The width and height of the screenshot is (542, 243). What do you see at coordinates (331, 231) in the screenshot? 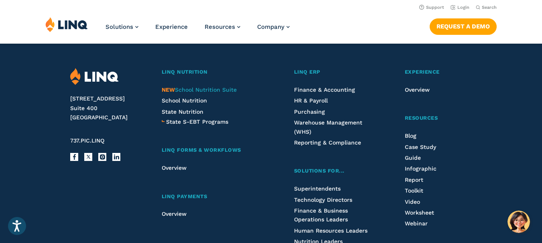
I see `span: Human Resources Leaders` at bounding box center [331, 231].